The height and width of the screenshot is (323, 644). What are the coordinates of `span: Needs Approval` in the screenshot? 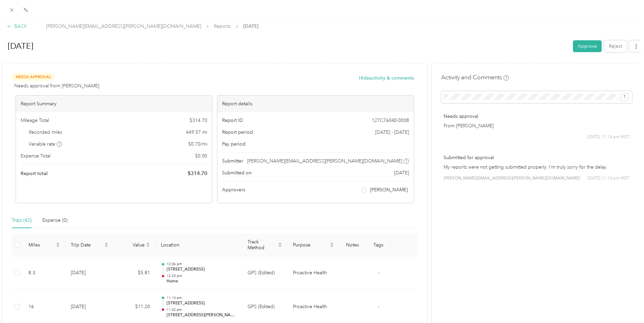 It's located at (33, 77).